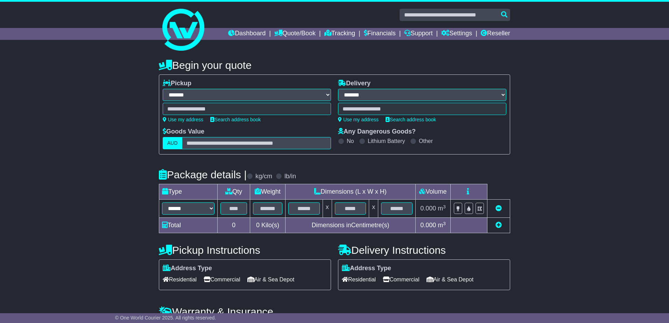  Describe the element at coordinates (188, 226) in the screenshot. I see `td: Total` at that location.